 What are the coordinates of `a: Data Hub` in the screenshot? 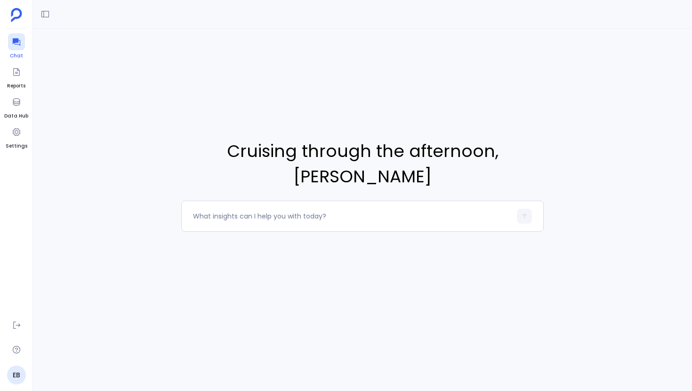 It's located at (16, 107).